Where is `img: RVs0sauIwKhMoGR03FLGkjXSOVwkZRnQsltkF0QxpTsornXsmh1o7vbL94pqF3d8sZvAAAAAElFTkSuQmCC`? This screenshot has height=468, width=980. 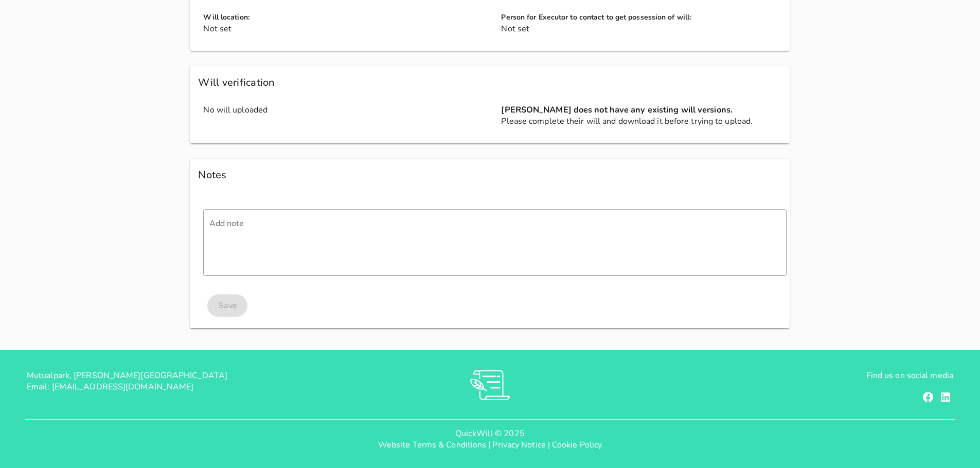 img: RVs0sauIwKhMoGR03FLGkjXSOVwkZRnQsltkF0QxpTsornXsmh1o7vbL94pqF3d8sZvAAAAAElFTkSuQmCC is located at coordinates (490, 385).